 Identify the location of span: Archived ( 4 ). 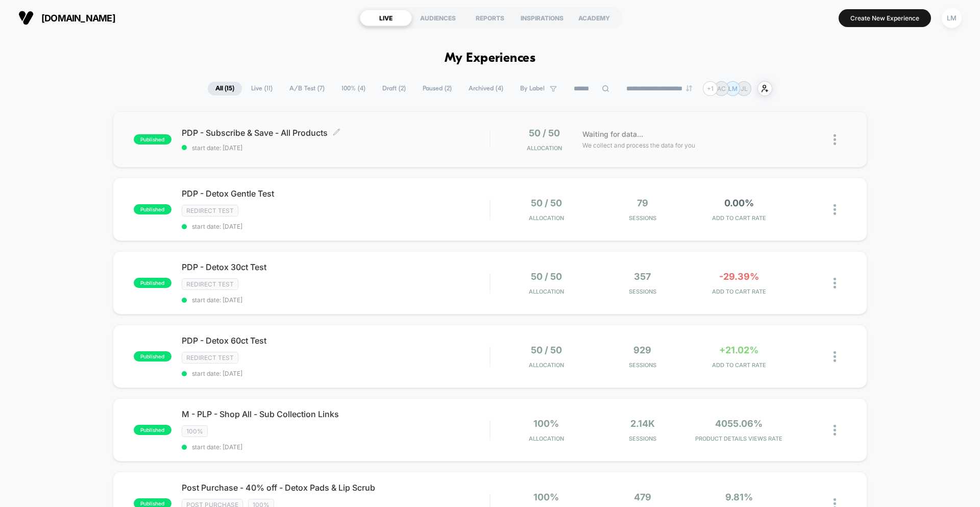
(486, 89).